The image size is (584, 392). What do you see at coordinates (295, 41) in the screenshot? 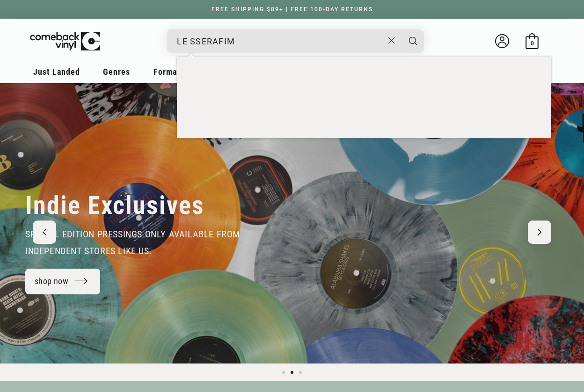
I see `div: Search` at bounding box center [295, 41].